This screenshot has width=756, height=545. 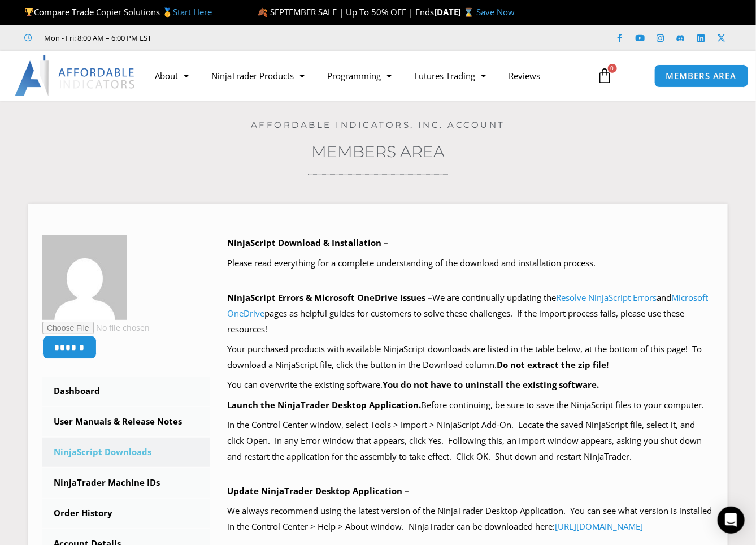 I want to click on p: Your purchased products with available NinjaScript downloads are listed in the table below, at th..., so click(x=471, y=357).